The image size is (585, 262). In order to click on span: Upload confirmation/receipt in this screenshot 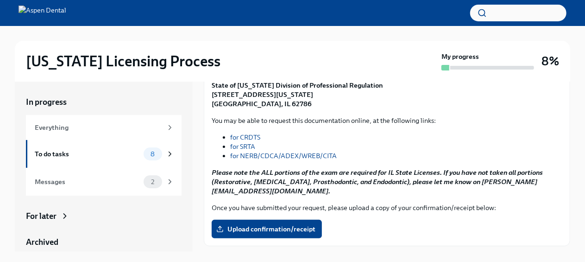, I will do `click(267, 229)`.